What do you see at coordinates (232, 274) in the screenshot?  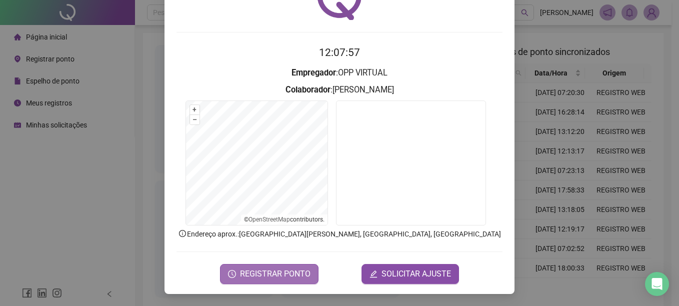 I see `span: clock-circle` at bounding box center [232, 274].